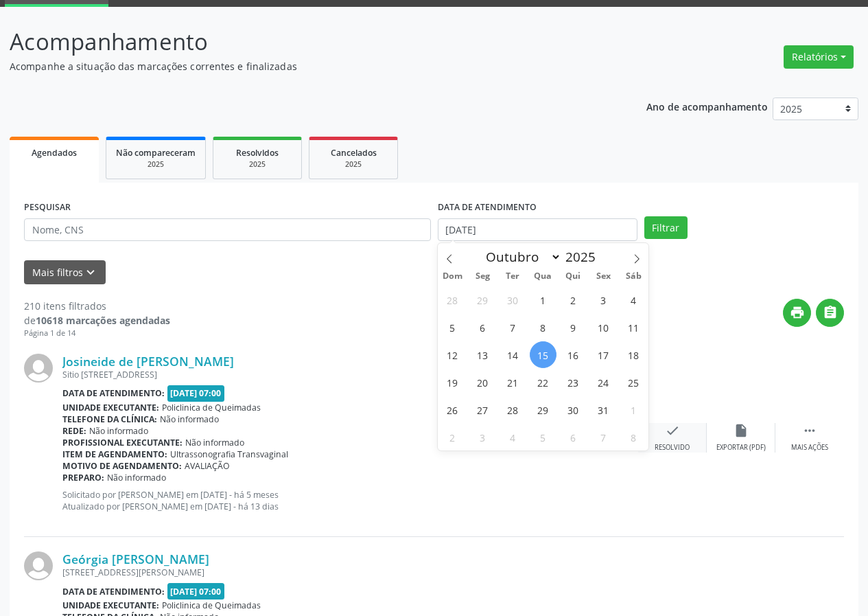 The height and width of the screenshot is (616, 868). I want to click on b: Item de agendamento:, so click(115, 454).